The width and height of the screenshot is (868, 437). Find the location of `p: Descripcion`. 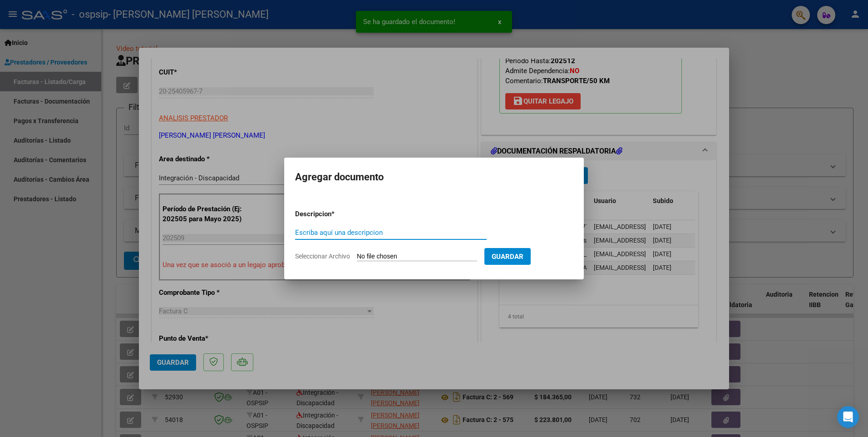

p: Descripcion is located at coordinates (337, 214).